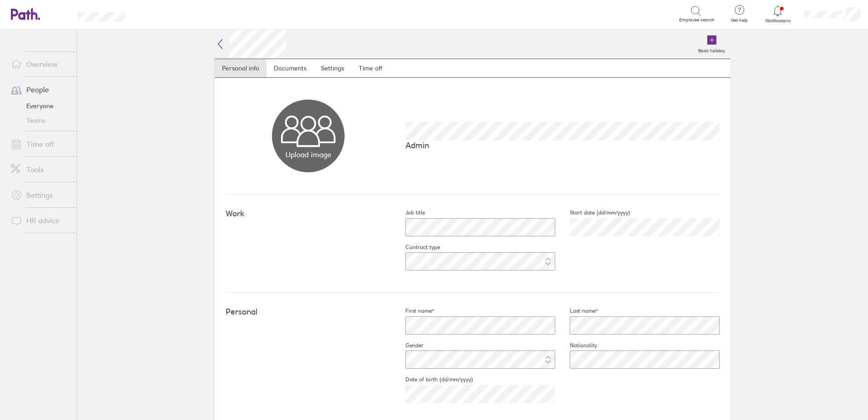  What do you see at coordinates (592, 212) in the screenshot?
I see `label: Start date (dd/mm/yyyy)` at bounding box center [592, 212].